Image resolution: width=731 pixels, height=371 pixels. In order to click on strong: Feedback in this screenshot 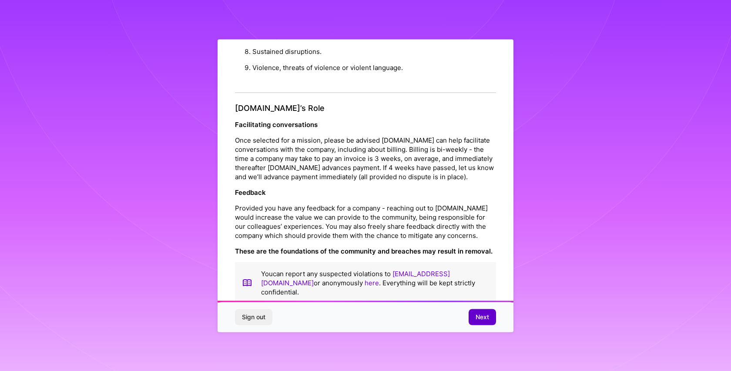, I will do `click(250, 192)`.